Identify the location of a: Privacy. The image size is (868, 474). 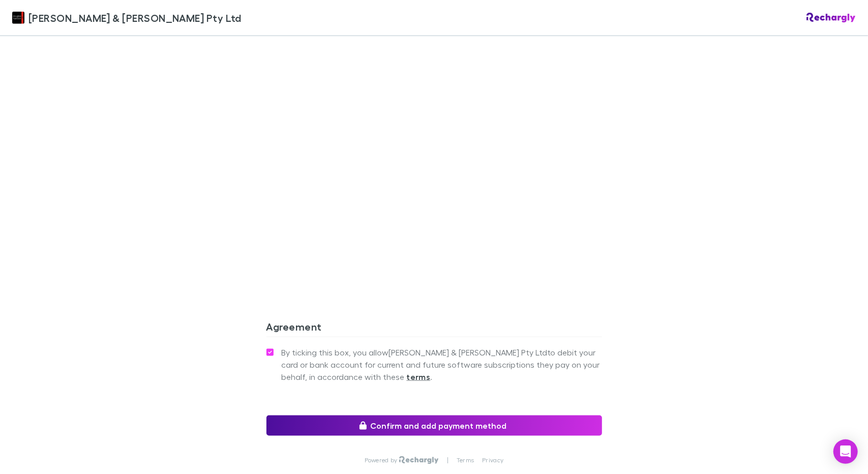
(492, 460).